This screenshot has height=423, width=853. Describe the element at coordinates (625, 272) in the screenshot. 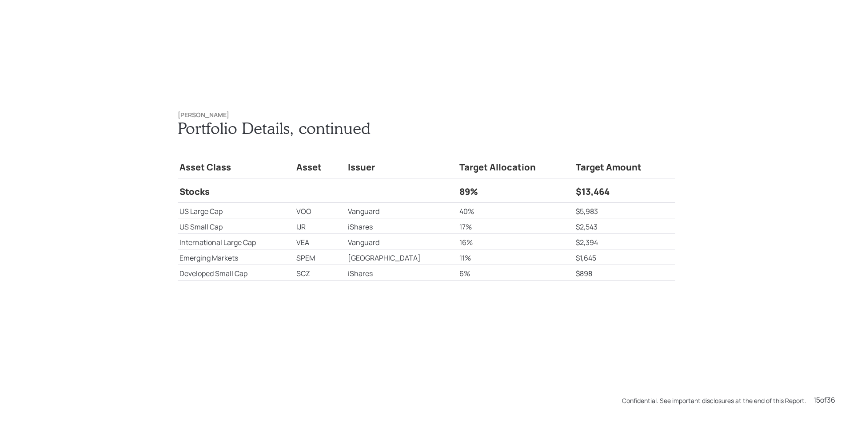

I see `td: $898` at that location.